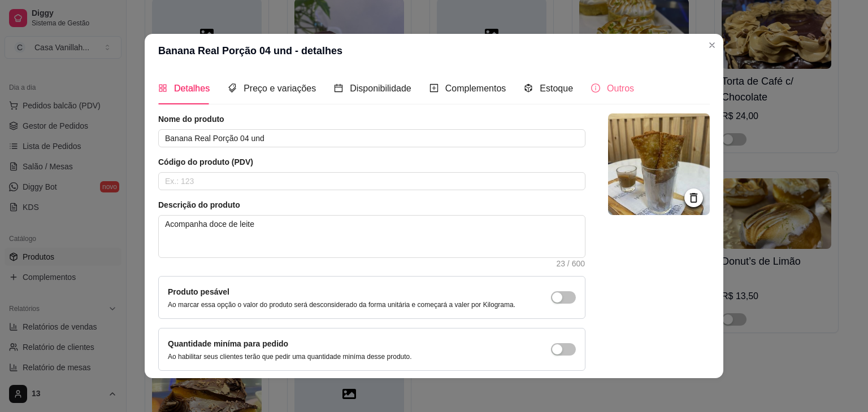 The height and width of the screenshot is (412, 868). I want to click on span: Preço e variações, so click(279, 88).